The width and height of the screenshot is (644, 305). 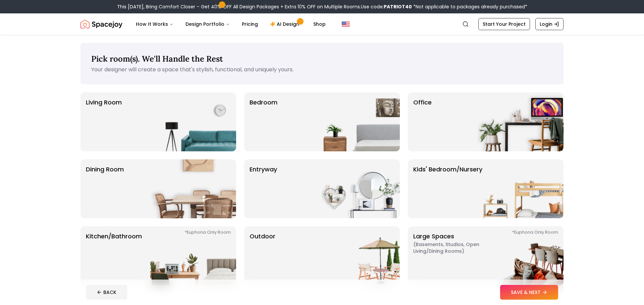 I want to click on p: Bedroom, so click(x=263, y=122).